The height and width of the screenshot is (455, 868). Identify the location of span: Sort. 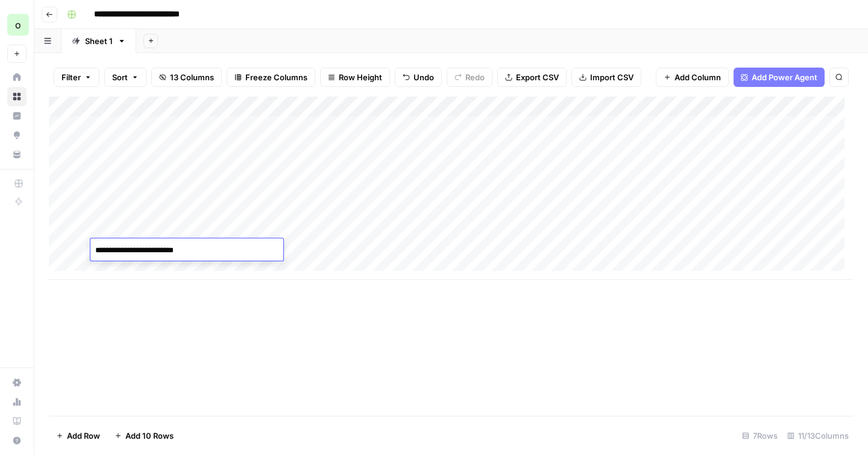
(120, 78).